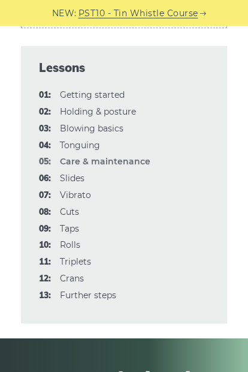  I want to click on a: 13:Further steps, so click(88, 295).